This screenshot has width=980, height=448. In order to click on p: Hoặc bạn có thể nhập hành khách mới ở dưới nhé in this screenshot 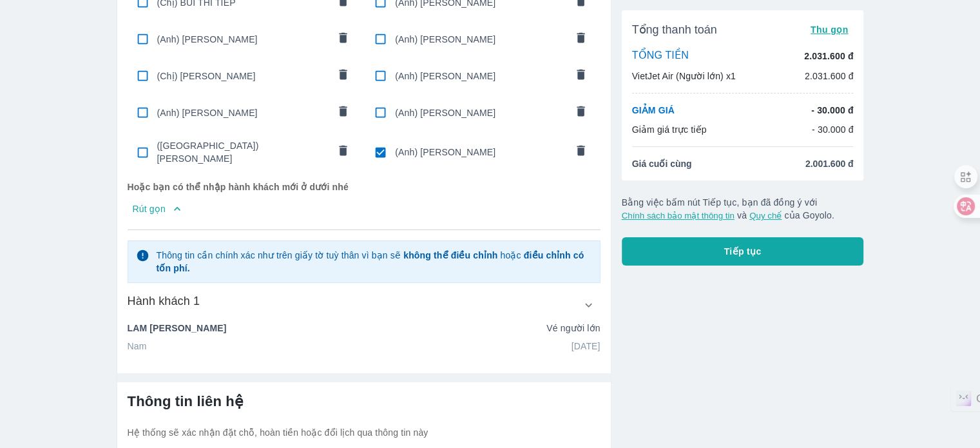, I will do `click(364, 187)`.